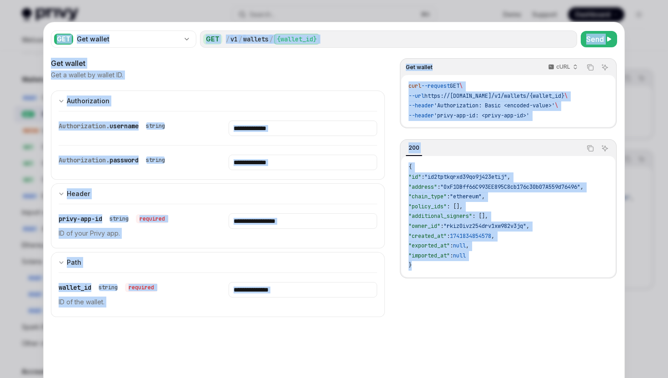  I want to click on span: "rkiz0ivz254drv1xw982v3jq", so click(485, 226).